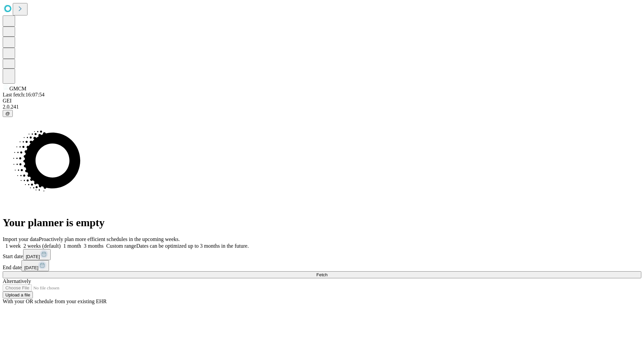 The height and width of the screenshot is (363, 644). I want to click on span: 2 weeks (default), so click(42, 245).